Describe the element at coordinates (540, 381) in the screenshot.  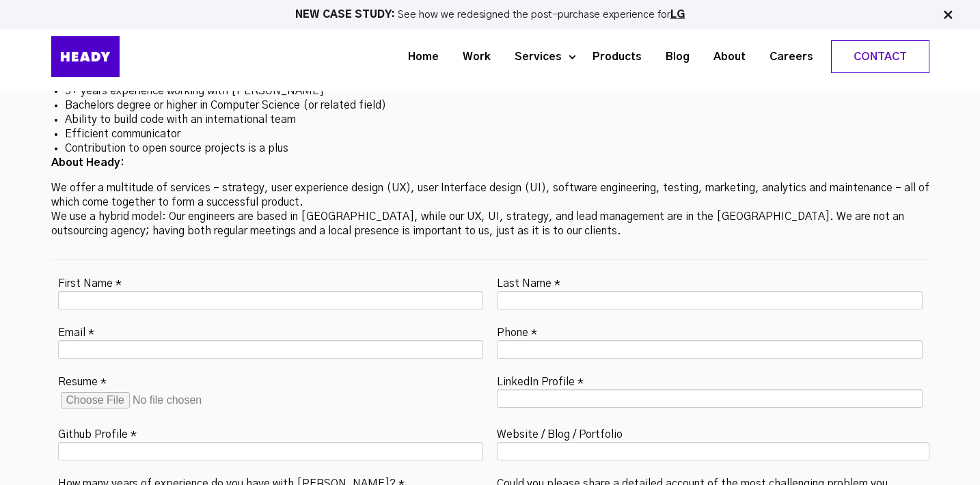
I see `label: LinkedIn Profile *` at that location.